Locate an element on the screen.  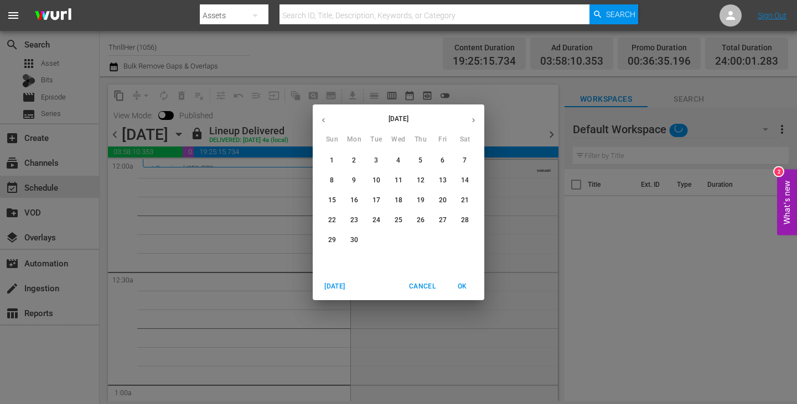
p: 26 is located at coordinates (420, 220).